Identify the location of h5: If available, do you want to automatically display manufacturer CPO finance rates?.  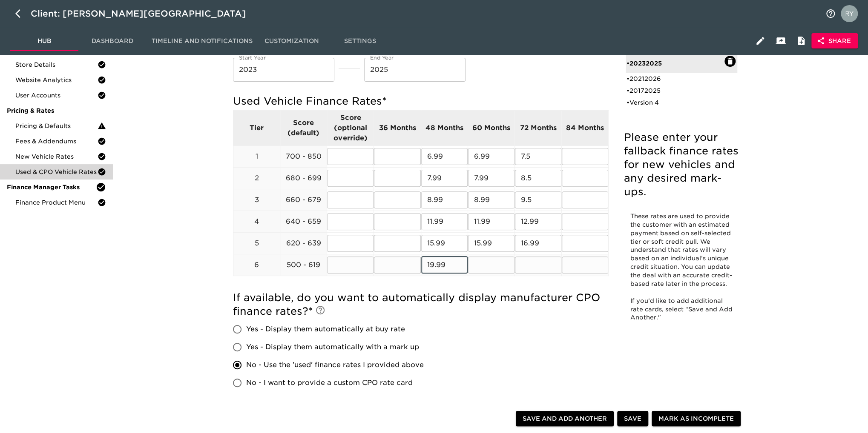
(421, 304).